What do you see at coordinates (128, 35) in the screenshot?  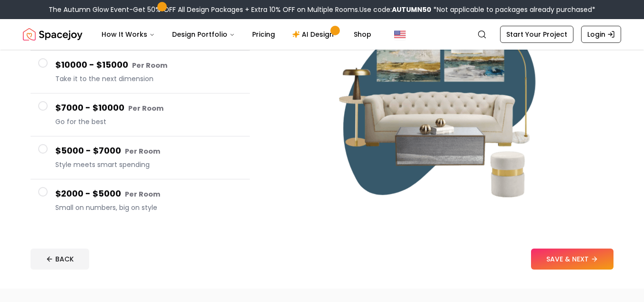 I see `button: How It Works` at bounding box center [128, 35].